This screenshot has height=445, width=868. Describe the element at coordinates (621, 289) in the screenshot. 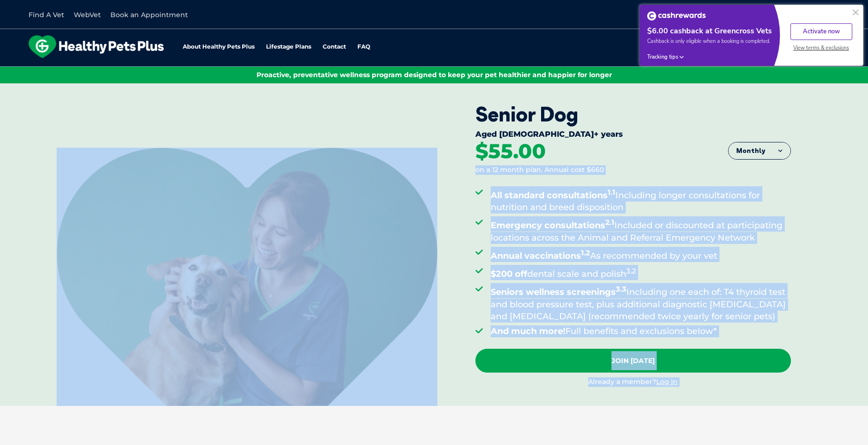

I see `sup: 3.3` at that location.